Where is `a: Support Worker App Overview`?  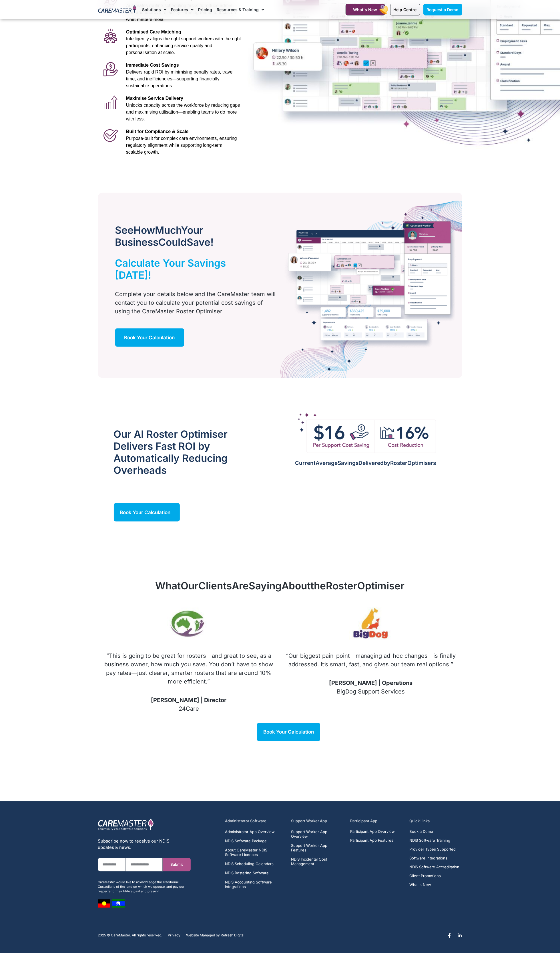
a: Support Worker App Overview is located at coordinates (317, 834).